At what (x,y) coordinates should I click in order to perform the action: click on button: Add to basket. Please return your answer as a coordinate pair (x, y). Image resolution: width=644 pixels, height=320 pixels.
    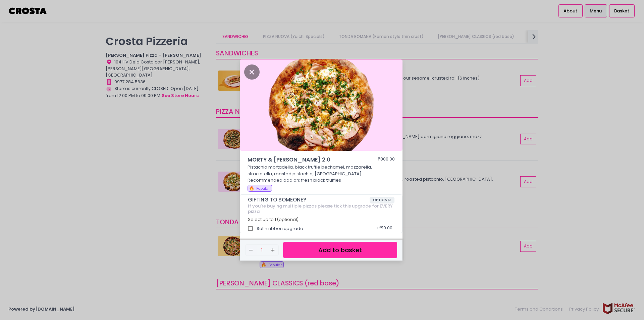
    Looking at the image, I should click on (340, 250).